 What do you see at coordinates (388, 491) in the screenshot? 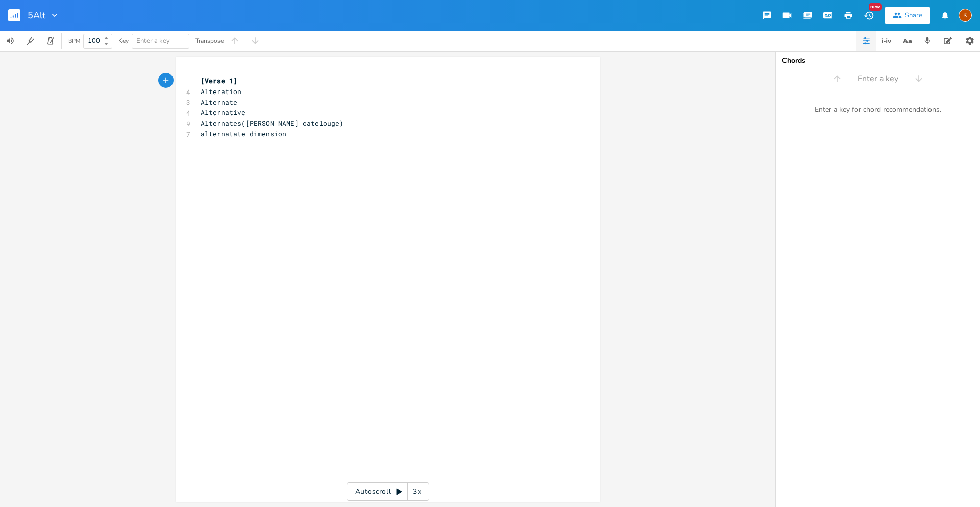
I see `div: Autoscroll` at bounding box center [388, 491].